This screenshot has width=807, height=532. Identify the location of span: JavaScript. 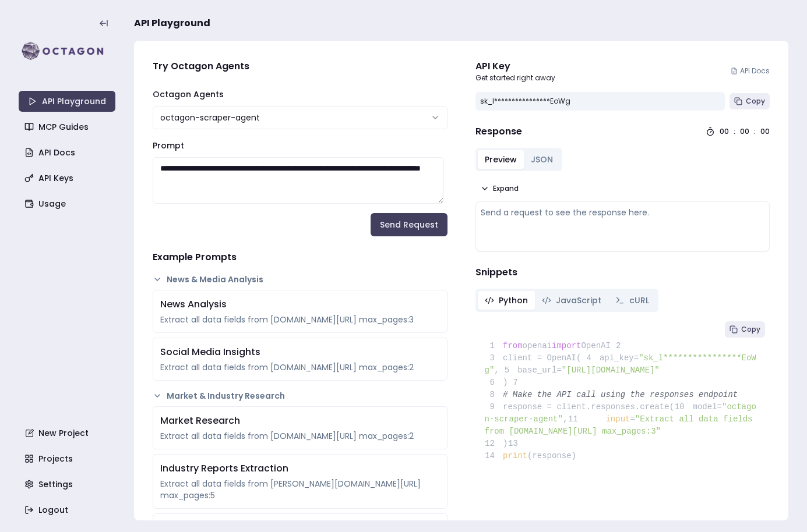
(578, 301).